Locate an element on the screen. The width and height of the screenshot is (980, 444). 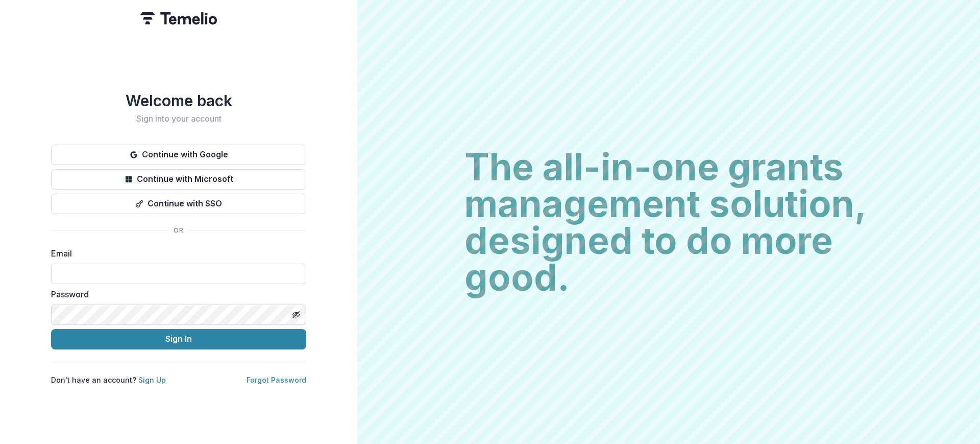
h2: Sign into your account is located at coordinates (179, 119).